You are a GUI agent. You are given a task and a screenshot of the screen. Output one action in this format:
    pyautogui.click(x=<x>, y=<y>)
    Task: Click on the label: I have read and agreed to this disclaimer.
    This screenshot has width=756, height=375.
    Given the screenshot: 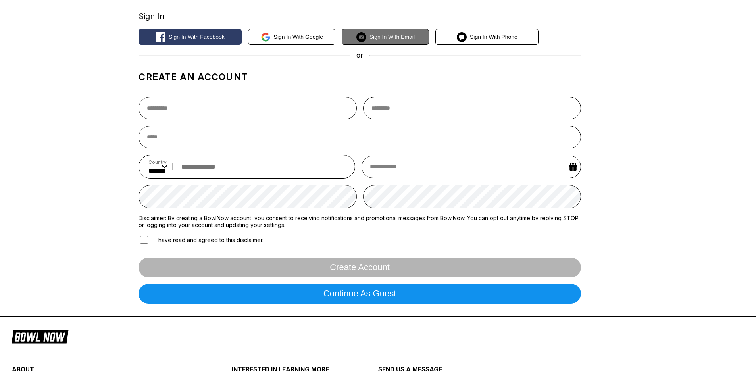 What is the action you would take?
    pyautogui.click(x=201, y=240)
    